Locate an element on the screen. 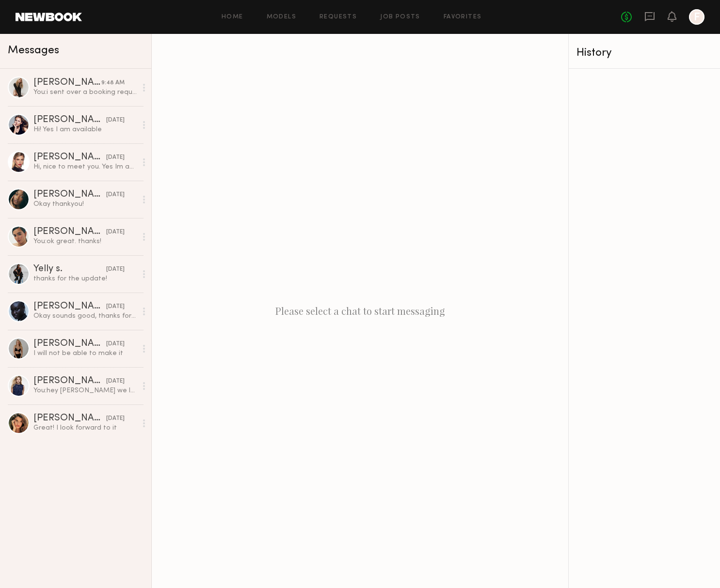  div: Great! I look forward to it is located at coordinates (85, 428).